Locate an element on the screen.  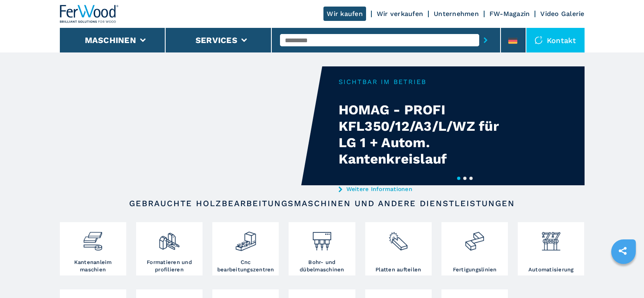
img: squadratrici_2.png is located at coordinates (169, 238).